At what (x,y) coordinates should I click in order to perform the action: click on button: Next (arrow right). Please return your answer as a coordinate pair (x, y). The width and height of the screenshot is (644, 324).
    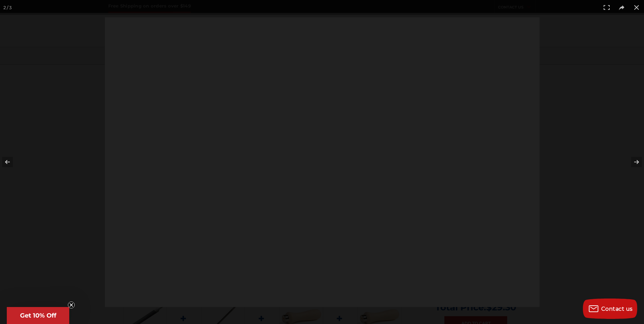
    Looking at the image, I should click on (632, 162).